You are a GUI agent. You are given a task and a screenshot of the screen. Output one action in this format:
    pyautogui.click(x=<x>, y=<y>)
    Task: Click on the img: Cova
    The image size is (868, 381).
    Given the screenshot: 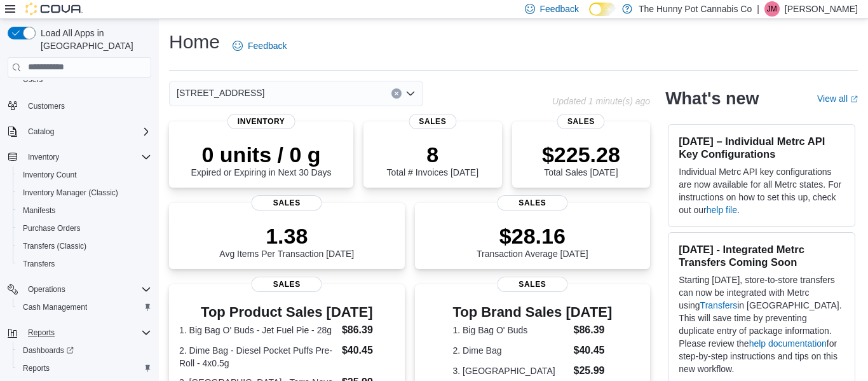 What is the action you would take?
    pyautogui.click(x=54, y=9)
    